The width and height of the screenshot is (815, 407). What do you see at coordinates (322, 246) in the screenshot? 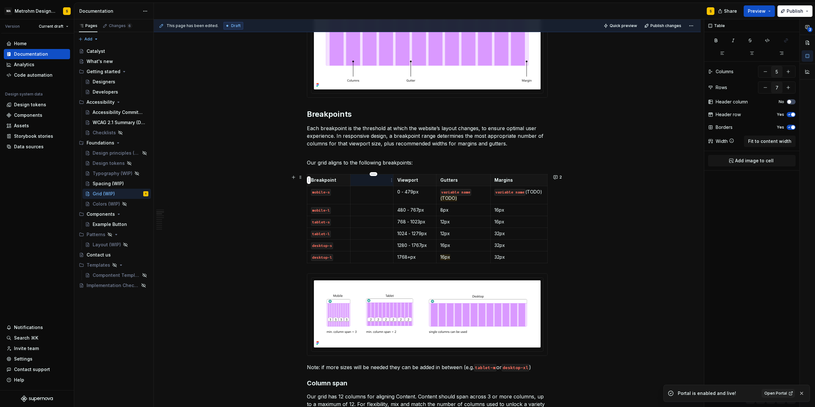
I see `code: desktop-s` at bounding box center [322, 246].